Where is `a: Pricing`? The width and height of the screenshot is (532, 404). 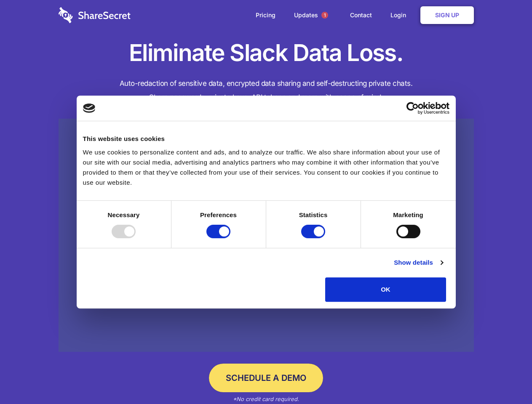
a: Pricing is located at coordinates (265, 15).